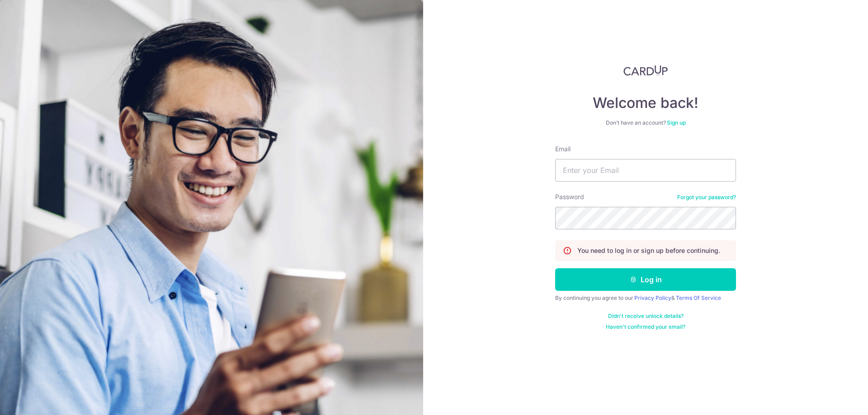 The width and height of the screenshot is (868, 415). What do you see at coordinates (570, 197) in the screenshot?
I see `label: Password` at bounding box center [570, 197].